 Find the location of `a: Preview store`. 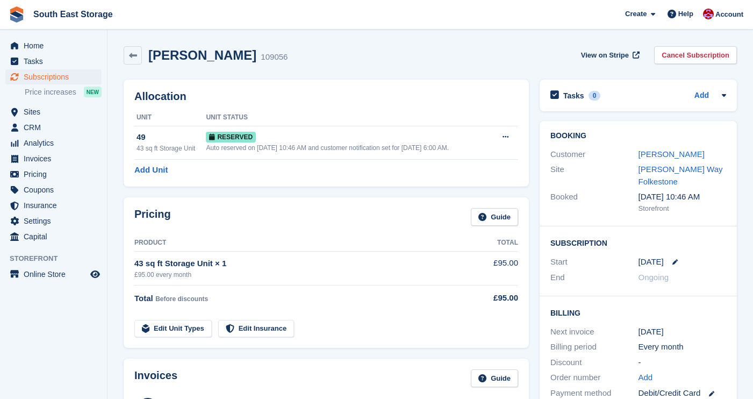

a: Preview store is located at coordinates (95, 274).